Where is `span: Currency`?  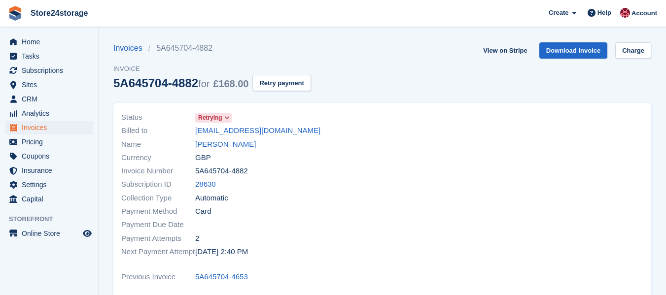 span: Currency is located at coordinates (158, 158).